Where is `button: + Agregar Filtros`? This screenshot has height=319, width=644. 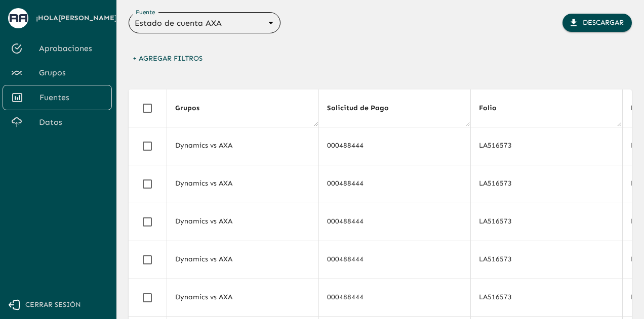 button: + Agregar Filtros is located at coordinates (168, 59).